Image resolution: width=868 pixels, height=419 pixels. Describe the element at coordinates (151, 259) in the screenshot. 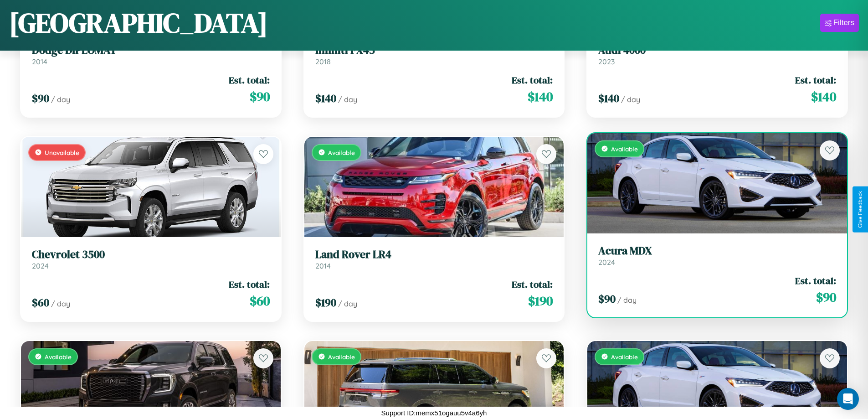

I see `a: Chevrolet 35002024` at that location.